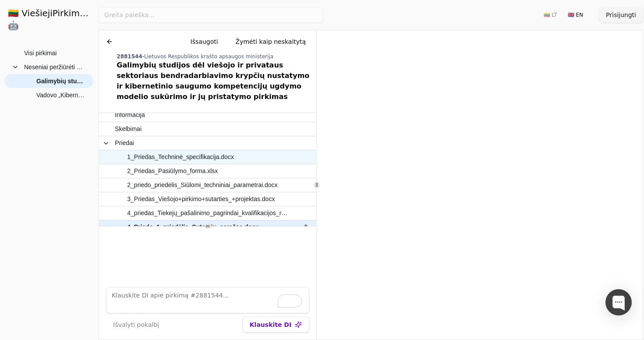 This screenshot has width=644, height=340. What do you see at coordinates (204, 42) in the screenshot?
I see `button: Išsaugoti` at bounding box center [204, 42].